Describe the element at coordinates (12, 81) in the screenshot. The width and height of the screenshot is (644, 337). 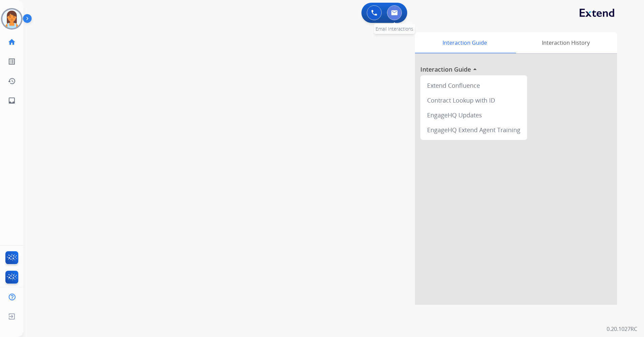
I see `mat-icon: history` at that location.